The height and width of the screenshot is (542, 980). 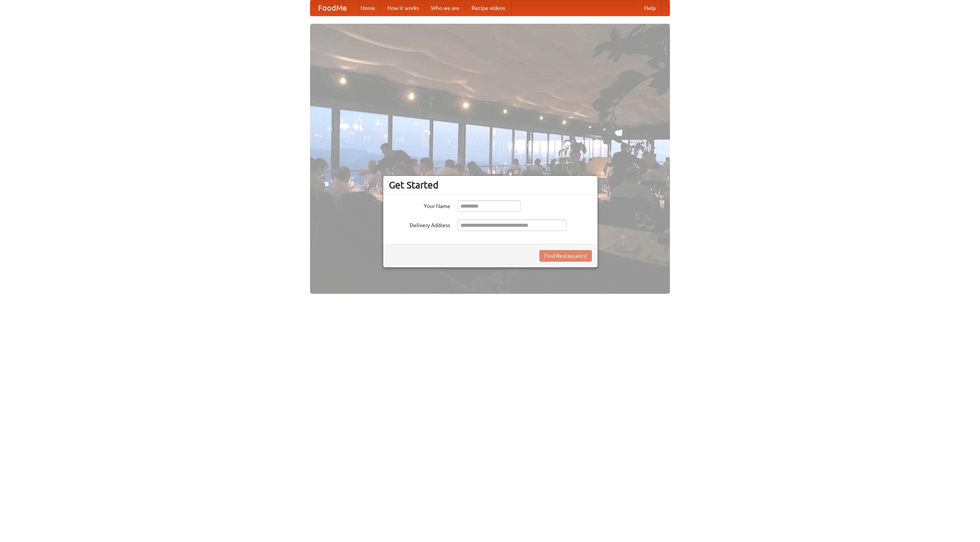 I want to click on a: Help, so click(x=650, y=8).